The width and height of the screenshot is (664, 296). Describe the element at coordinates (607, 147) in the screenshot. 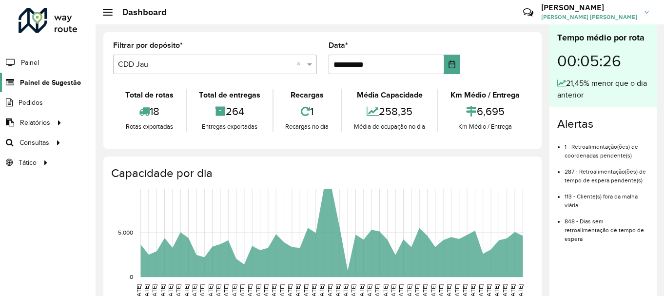

I see `li: 1 - Retroalimentação(ões) de coordenadas pendente(s)` at that location.